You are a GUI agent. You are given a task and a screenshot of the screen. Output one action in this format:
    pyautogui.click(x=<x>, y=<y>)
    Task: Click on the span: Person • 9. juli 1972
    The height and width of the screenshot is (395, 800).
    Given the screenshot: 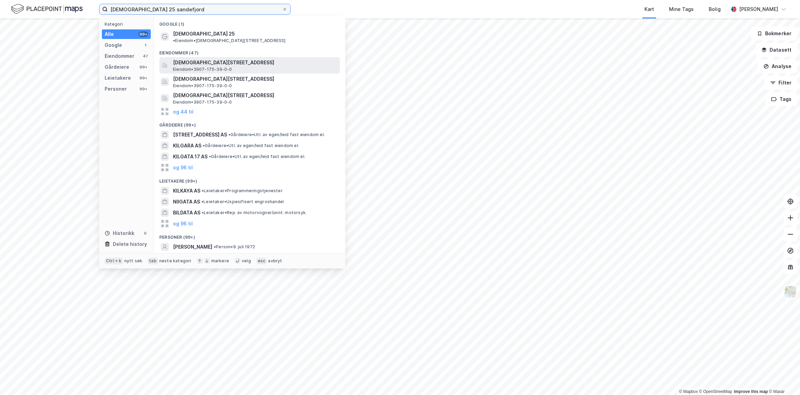 What is the action you would take?
    pyautogui.click(x=234, y=247)
    